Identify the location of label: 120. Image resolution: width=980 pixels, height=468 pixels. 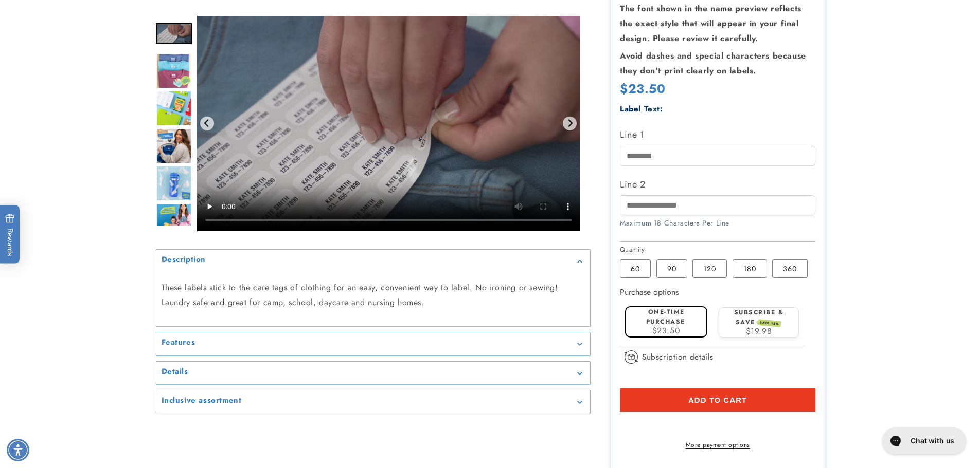
(709, 269).